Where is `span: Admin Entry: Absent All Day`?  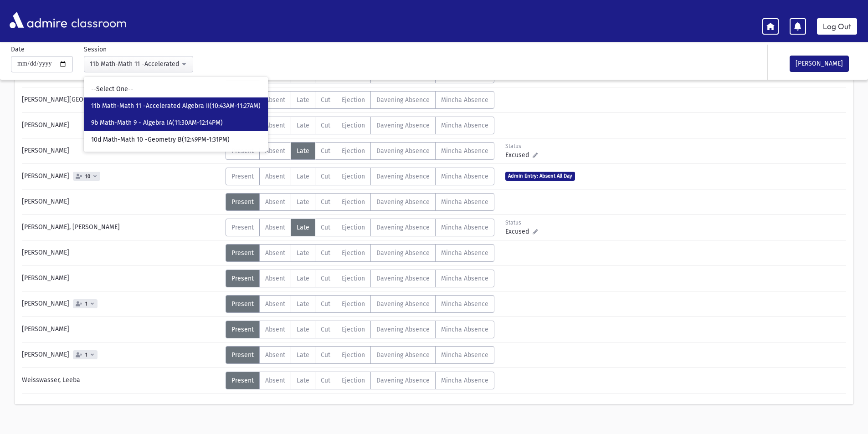 span: Admin Entry: Absent All Day is located at coordinates (540, 176).